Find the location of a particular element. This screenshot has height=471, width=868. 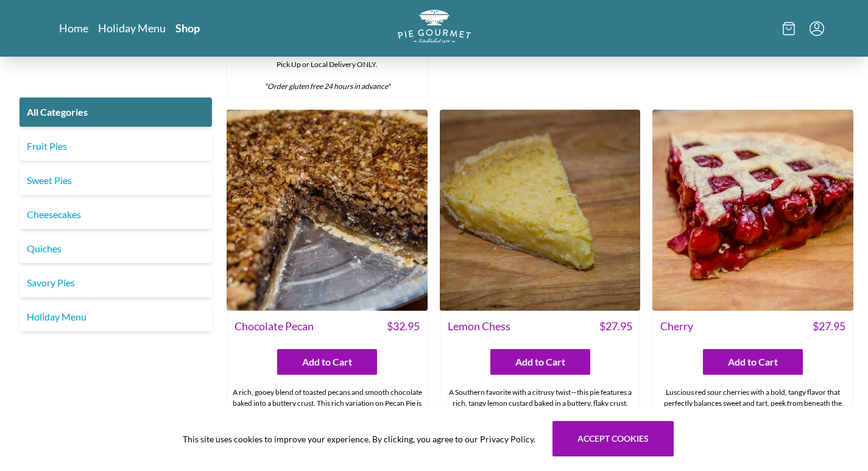

img: Cherry is located at coordinates (753, 211).